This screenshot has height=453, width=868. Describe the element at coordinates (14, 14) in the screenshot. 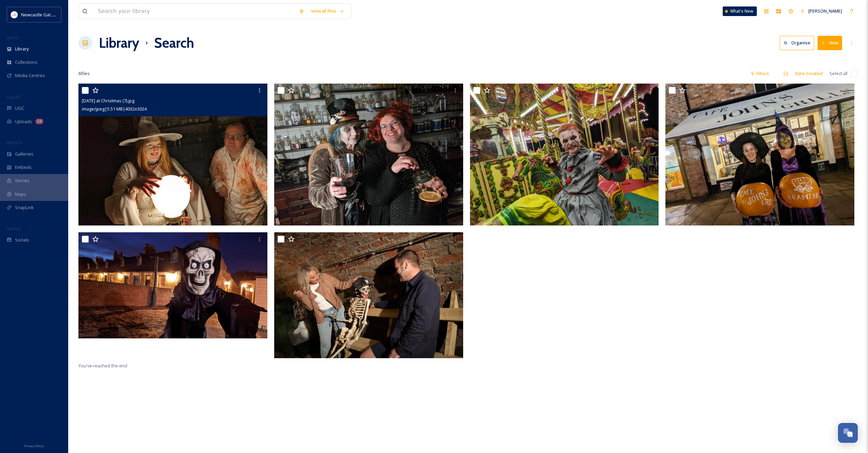

I see `img: DqD9wEUd_400x400.jpg` at that location.